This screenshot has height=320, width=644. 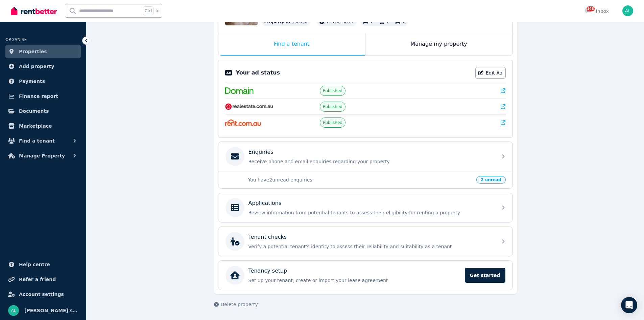 What do you see at coordinates (43, 155) in the screenshot?
I see `button: Manage Property` at bounding box center [43, 155].